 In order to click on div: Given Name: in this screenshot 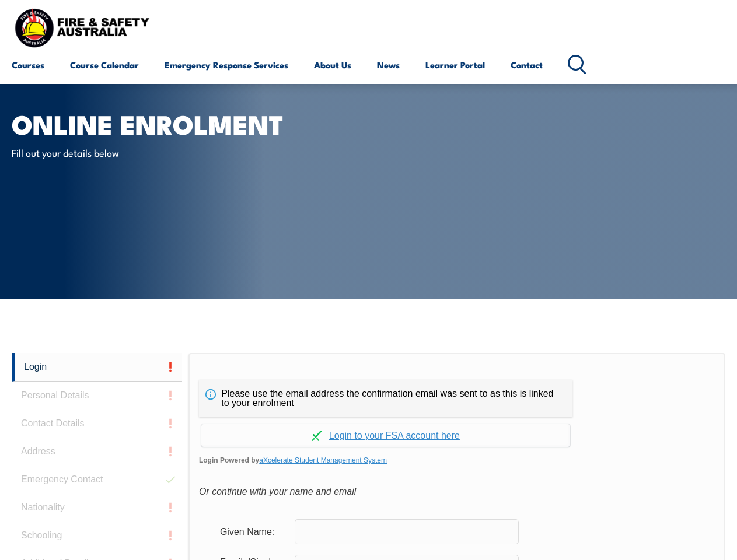, I will do `click(253, 531)`.